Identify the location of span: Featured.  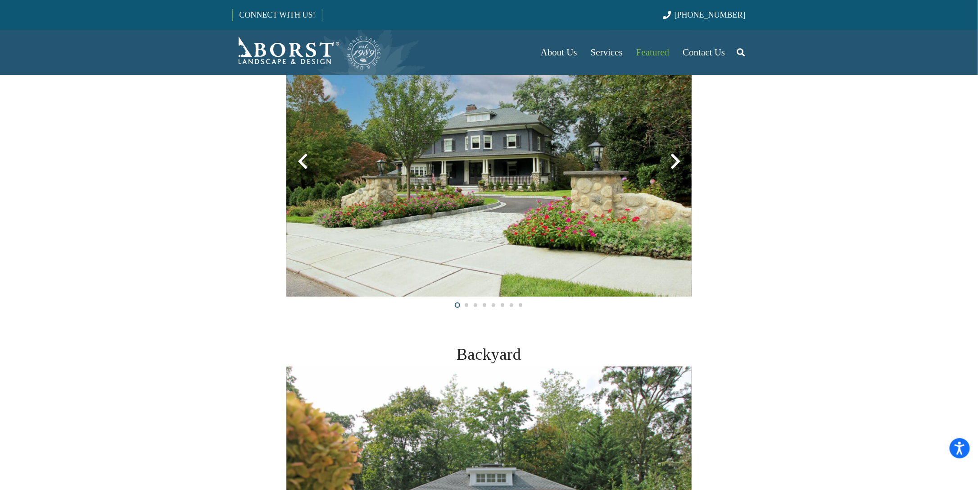
(653, 52).